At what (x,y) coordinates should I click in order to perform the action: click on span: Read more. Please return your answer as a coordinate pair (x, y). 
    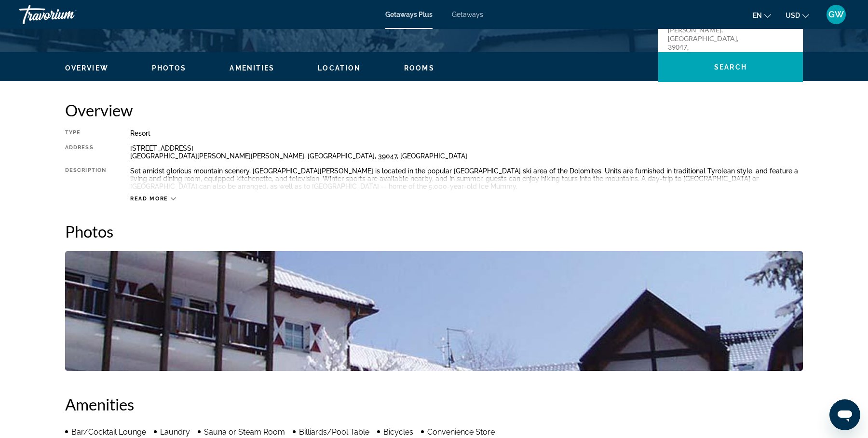
    Looking at the image, I should click on (149, 198).